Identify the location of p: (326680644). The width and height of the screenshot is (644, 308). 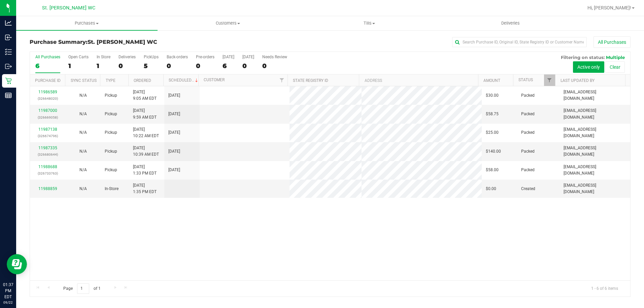
(47, 155).